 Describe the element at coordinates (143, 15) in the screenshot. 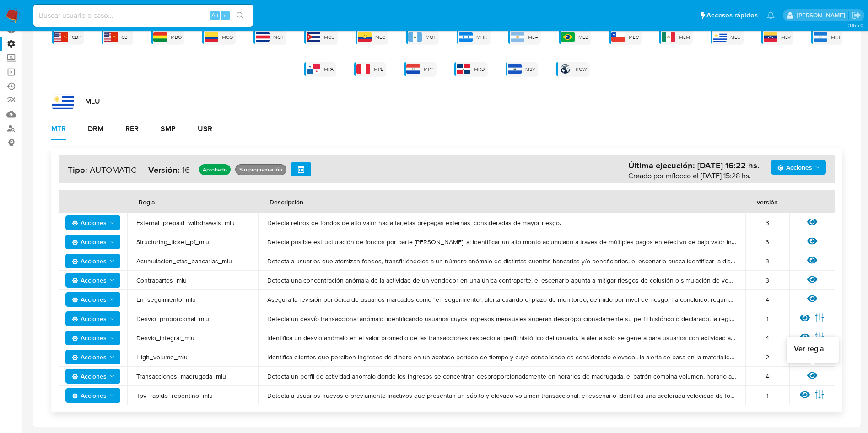

I see `input: Buscar usuario o caso...` at that location.